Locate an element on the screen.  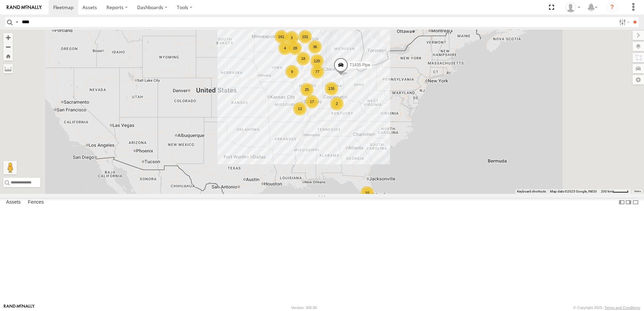
button: Zoom out is located at coordinates (8, 47).